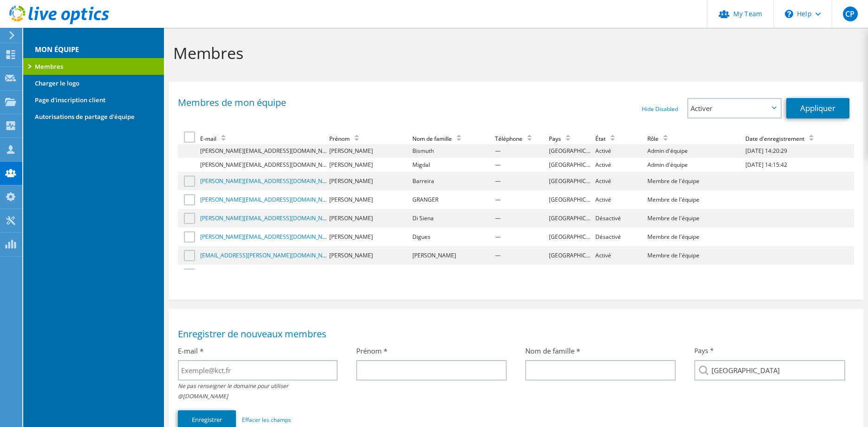 The image size is (868, 427). What do you see at coordinates (818, 108) in the screenshot?
I see `a: Appliquer` at bounding box center [818, 108].